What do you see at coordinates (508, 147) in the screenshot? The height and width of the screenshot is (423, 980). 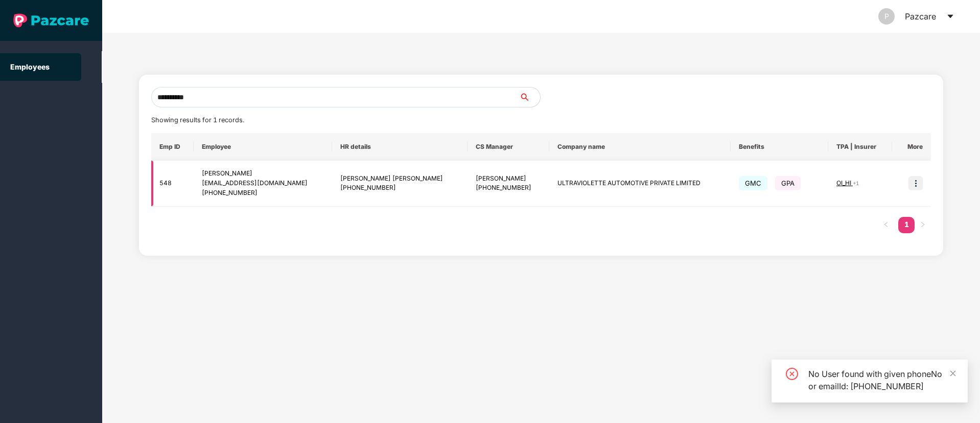 I see `th: CS Manager` at bounding box center [508, 147].